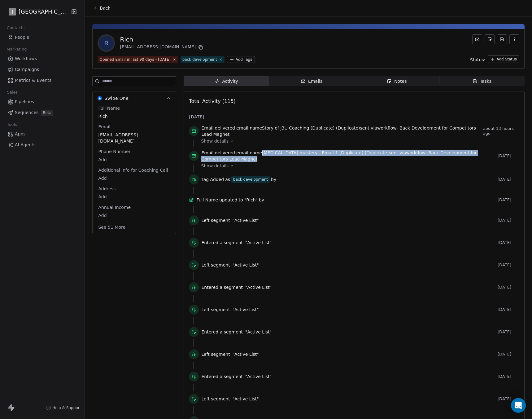  Describe the element at coordinates (482, 81) in the screenshot. I see `div: Tasks` at that location.